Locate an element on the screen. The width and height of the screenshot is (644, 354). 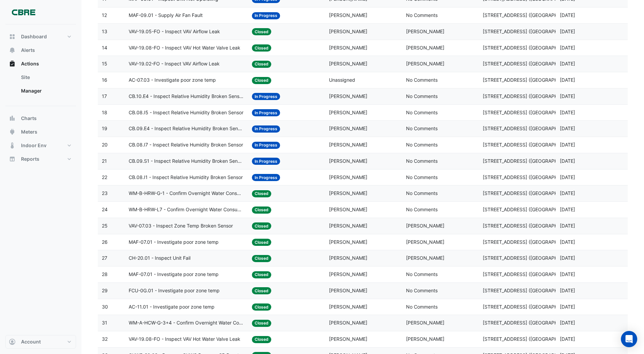
button: Account is located at coordinates (41, 342).